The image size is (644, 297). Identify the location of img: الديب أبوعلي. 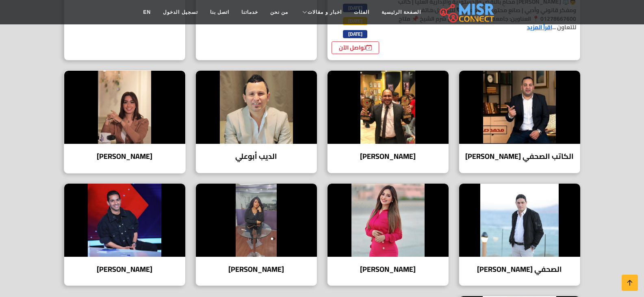
(257, 107).